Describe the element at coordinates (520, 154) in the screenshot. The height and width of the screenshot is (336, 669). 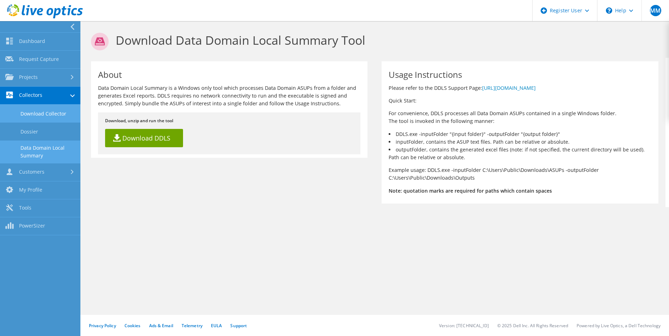
I see `li: outputFolder, contains the generated excel files (note: if not specified, the current directory w...` at that location.